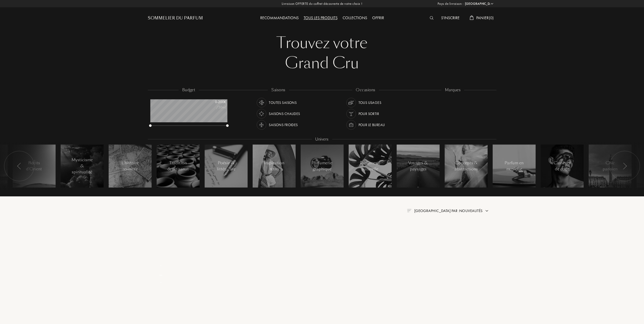 This screenshot has height=324, width=644. What do you see at coordinates (355, 18) in the screenshot?
I see `a: Collections` at bounding box center [355, 18].